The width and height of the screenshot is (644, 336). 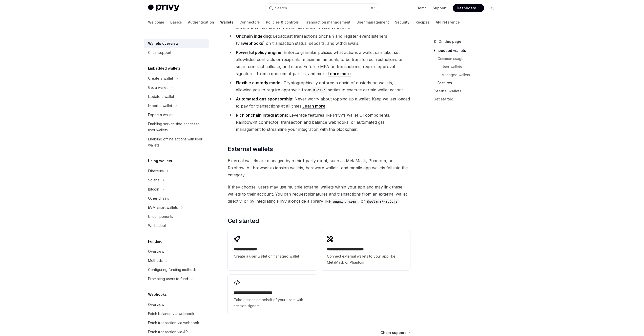 I want to click on div: Fetch transaction via webhook, so click(x=174, y=323).